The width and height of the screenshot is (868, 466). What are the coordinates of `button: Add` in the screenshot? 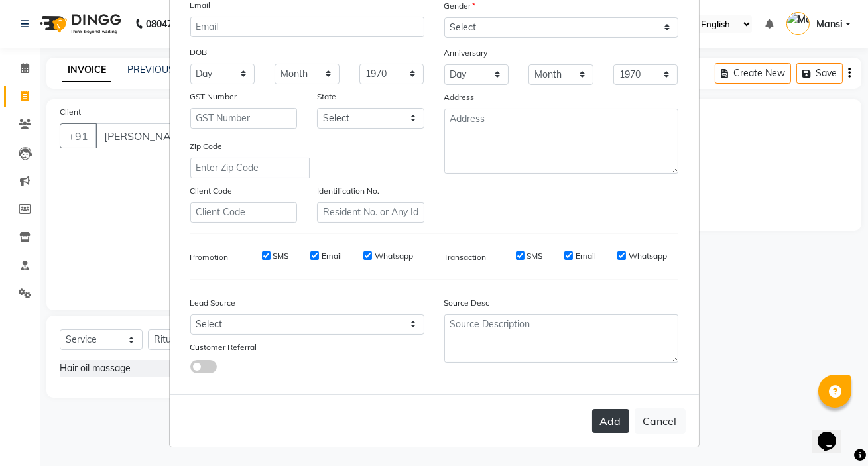 It's located at (611, 421).